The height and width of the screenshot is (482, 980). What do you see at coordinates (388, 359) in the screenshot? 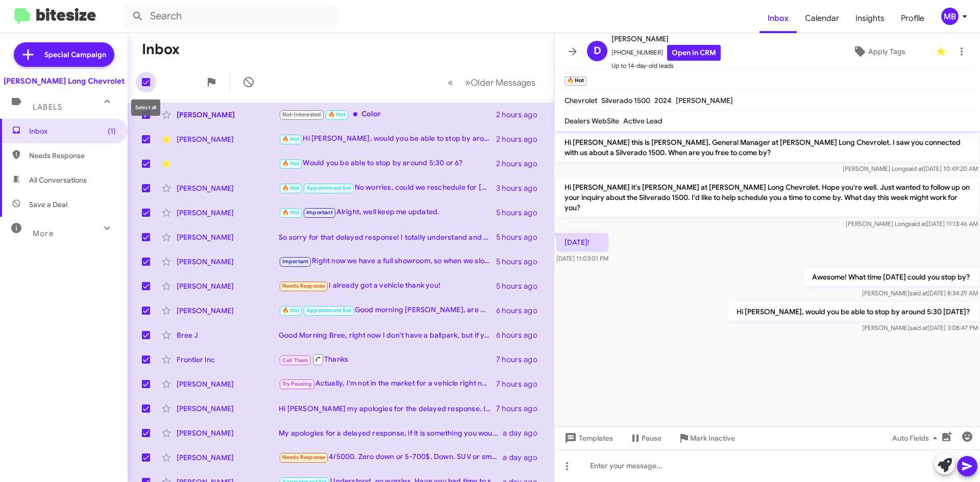
I see `div: Thanks` at bounding box center [388, 359].